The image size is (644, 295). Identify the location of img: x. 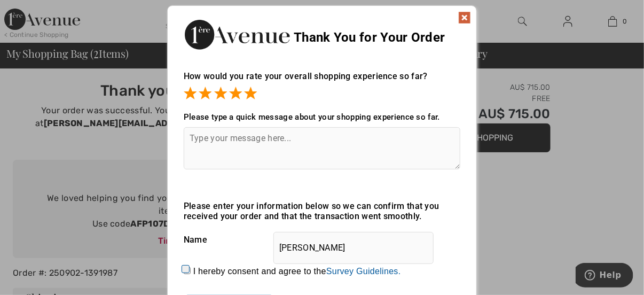
(464, 18).